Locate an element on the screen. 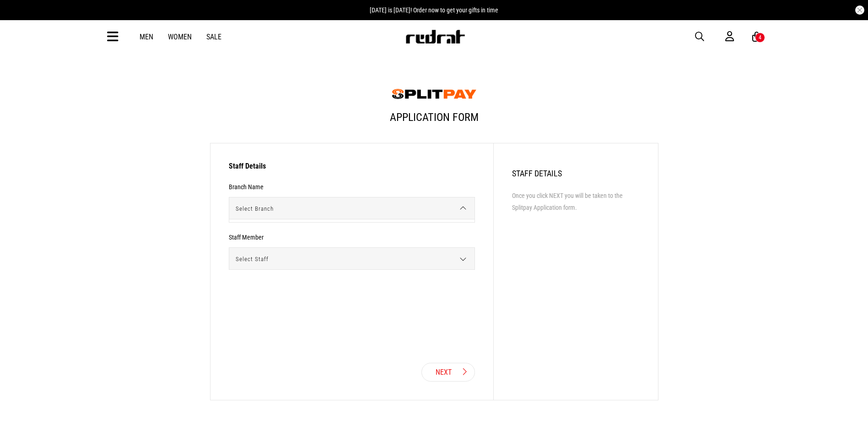  a: Men is located at coordinates (146, 37).